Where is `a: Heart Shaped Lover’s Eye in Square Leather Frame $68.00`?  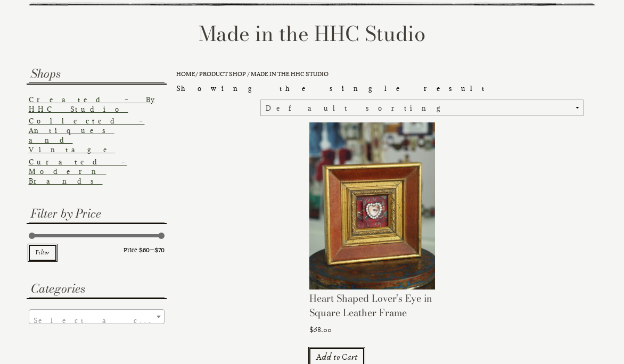 a: Heart Shaped Lover’s Eye in Square Leather Frame $68.00 is located at coordinates (372, 231).